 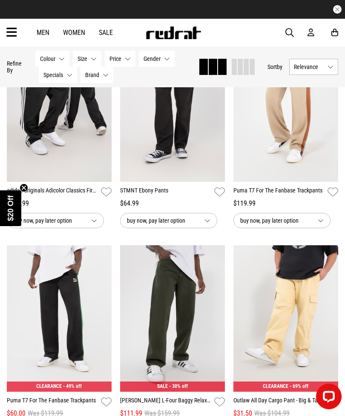 I want to click on span: Gender, so click(x=152, y=59).